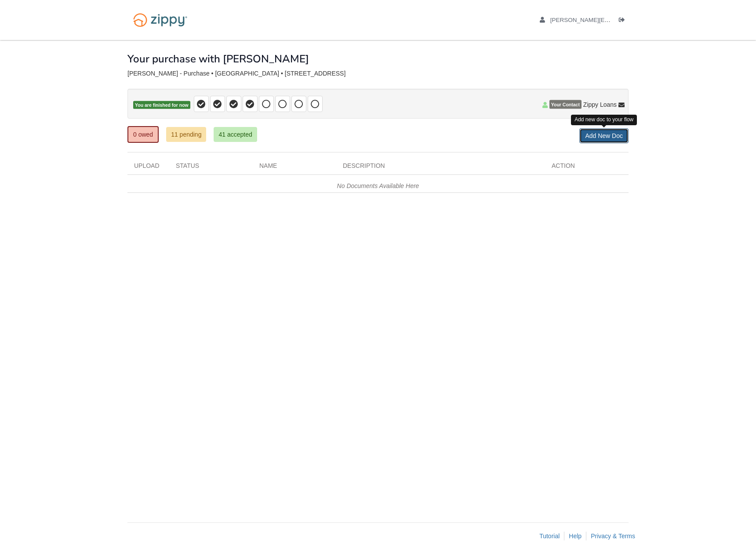 The width and height of the screenshot is (756, 558). I want to click on span: You are finished for now, so click(162, 105).